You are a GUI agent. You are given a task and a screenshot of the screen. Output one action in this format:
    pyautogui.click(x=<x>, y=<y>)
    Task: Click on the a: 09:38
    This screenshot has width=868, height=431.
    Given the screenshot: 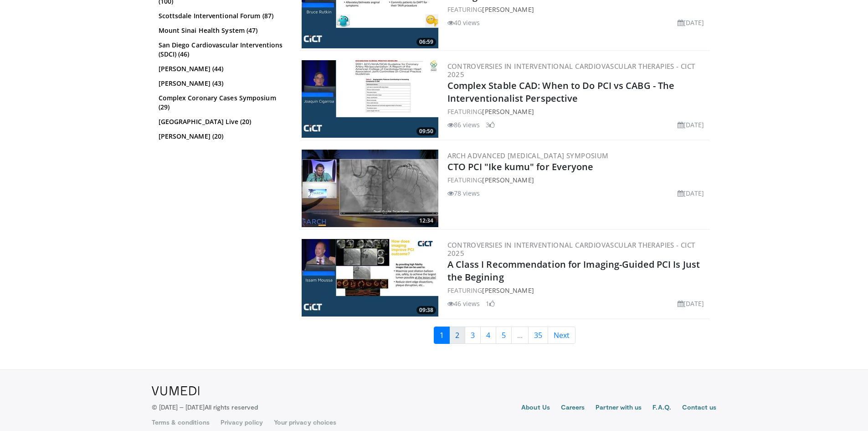 What is the action you would take?
    pyautogui.click(x=370, y=278)
    